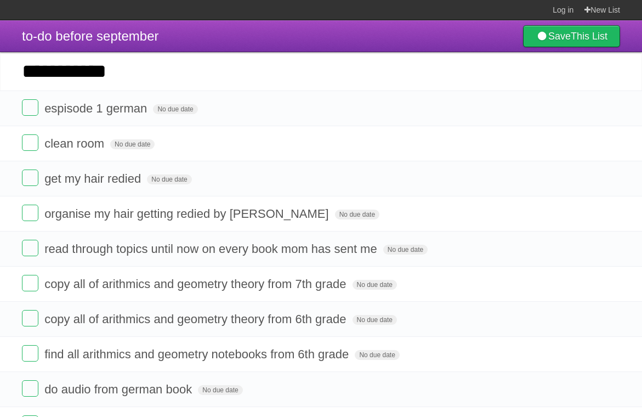 The image size is (642, 417). Describe the element at coordinates (198, 354) in the screenshot. I see `span: find all arithmics and geometry notebooks from 6th grade` at that location.